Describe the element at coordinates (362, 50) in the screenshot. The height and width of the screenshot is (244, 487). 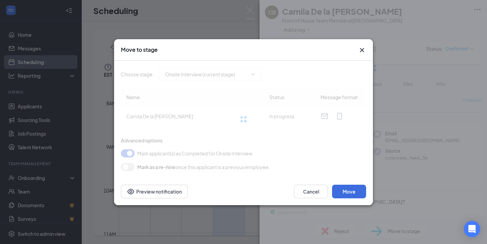
I see `button: Close` at that location.